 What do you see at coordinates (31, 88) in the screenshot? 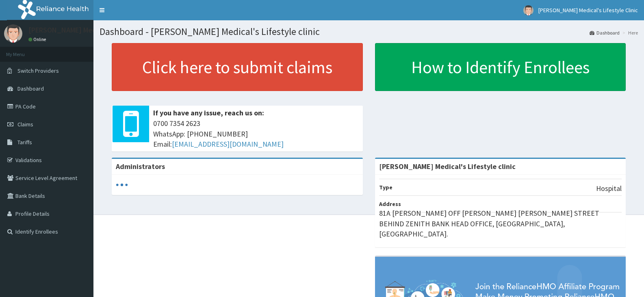
I see `span: Dashboard` at bounding box center [31, 88].